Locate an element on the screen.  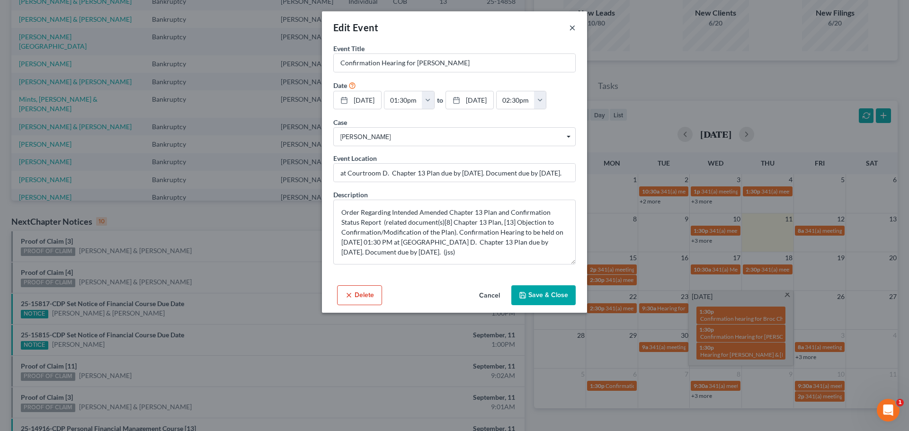
label: to is located at coordinates (440, 100).